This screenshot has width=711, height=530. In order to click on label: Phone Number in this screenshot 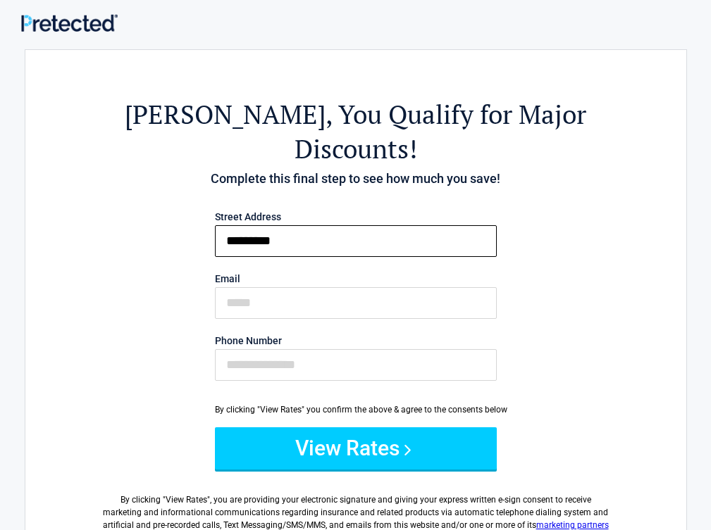, I will do `click(356, 341)`.